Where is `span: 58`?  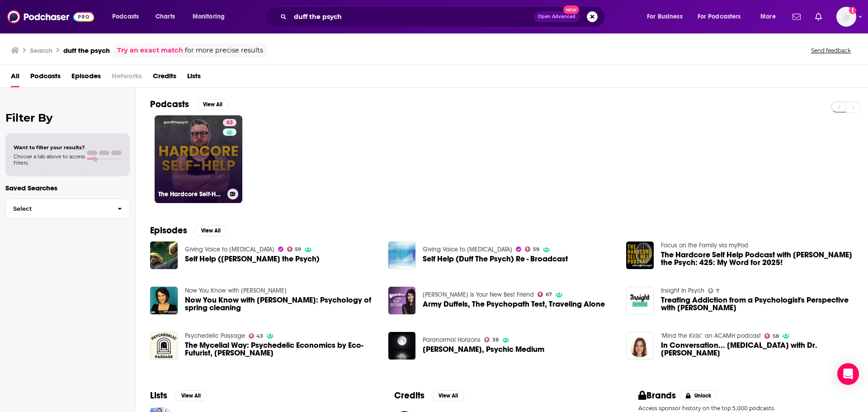
span: 58 is located at coordinates (776, 336).